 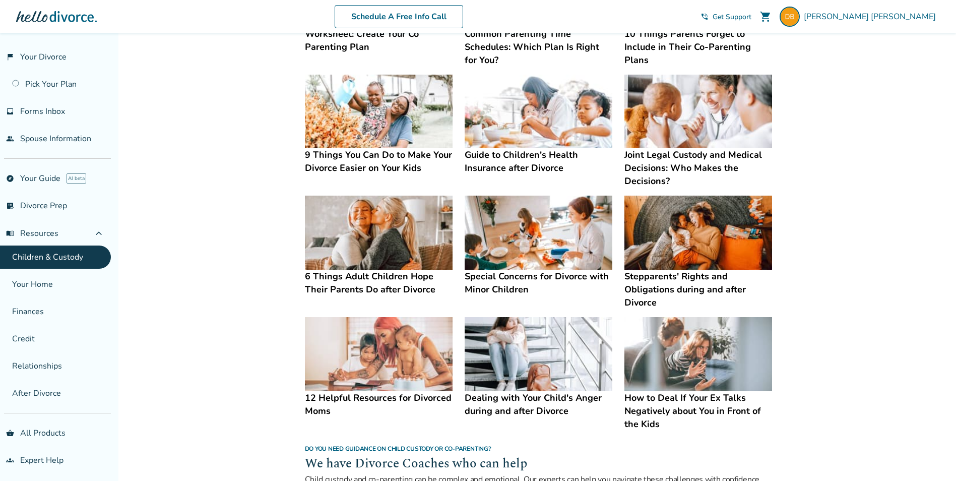 I want to click on span: shopping_basket, so click(x=10, y=433).